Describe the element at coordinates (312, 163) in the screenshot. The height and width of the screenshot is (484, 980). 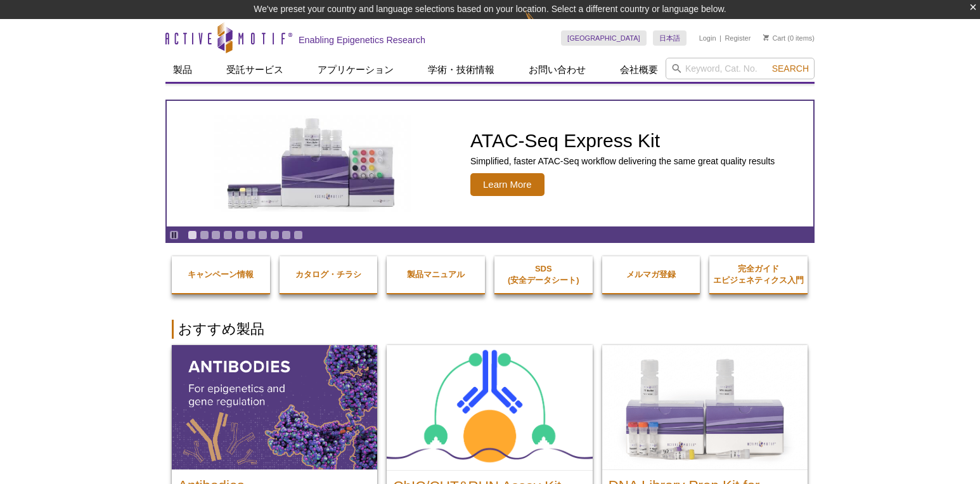
I see `img: ATAC-Seq Express Kit` at that location.